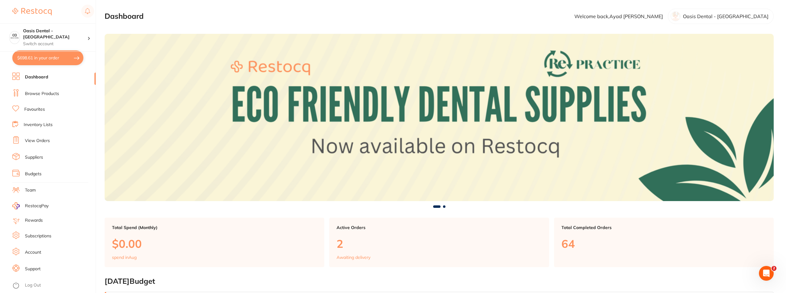 Image resolution: width=786 pixels, height=293 pixels. What do you see at coordinates (42, 94) in the screenshot?
I see `a: Browse Products` at bounding box center [42, 94].